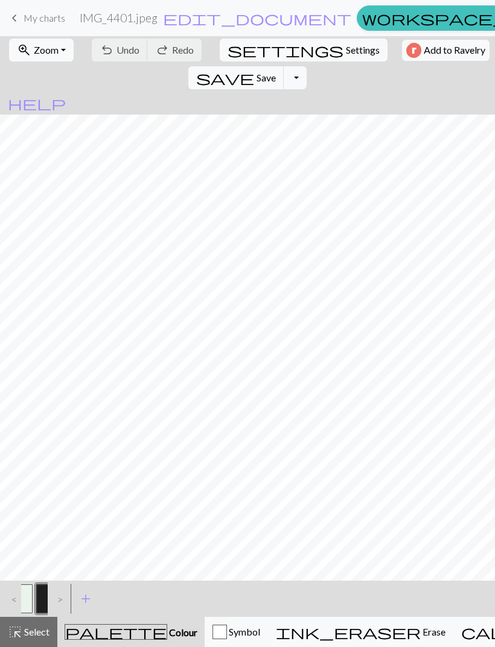 Image resolution: width=495 pixels, height=647 pixels. Describe the element at coordinates (243, 632) in the screenshot. I see `span: Symbol` at that location.